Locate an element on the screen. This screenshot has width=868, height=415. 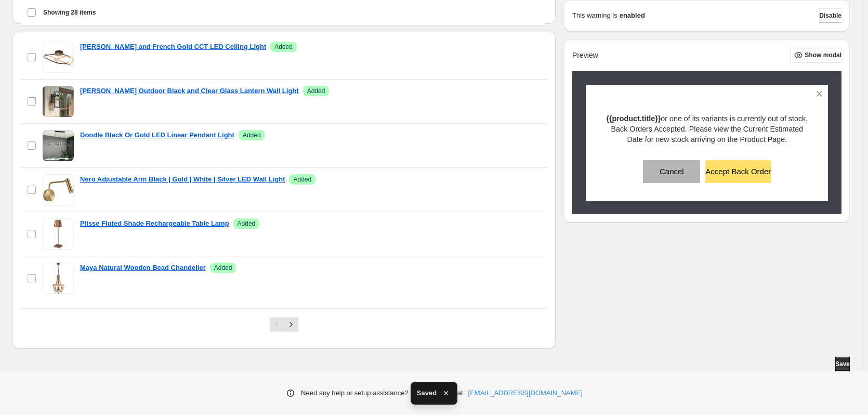
img: Lance Outdoor Black and Clear Glass Lantern Wall Light is located at coordinates (58, 102).